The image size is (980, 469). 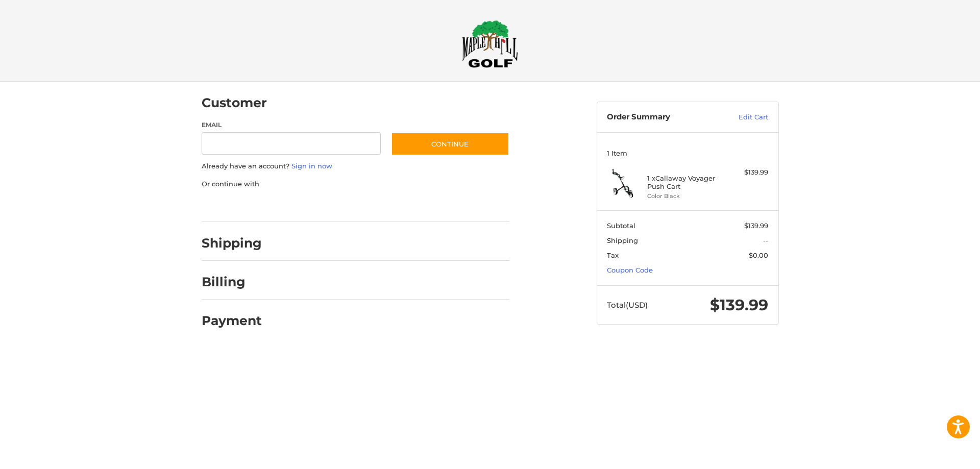 I want to click on h3: 1 Item, so click(x=687, y=153).